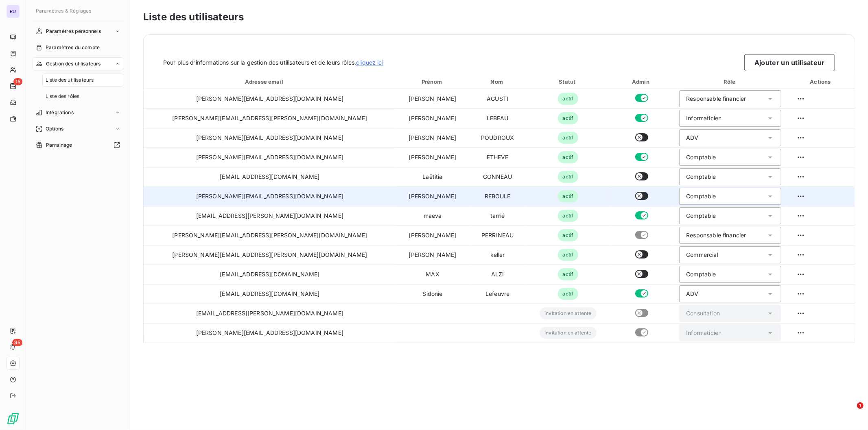  I want to click on a: Liste des utilisateurs, so click(83, 80).